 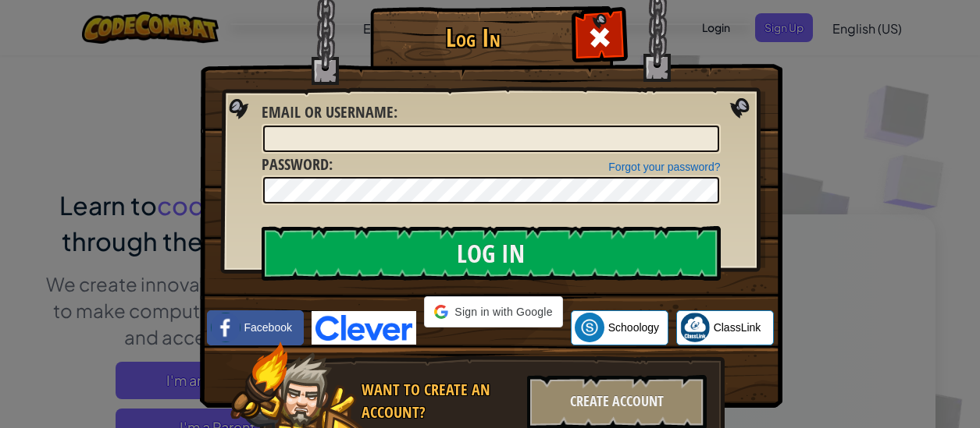 I want to click on img: clever-logo-blue.png, so click(x=364, y=327).